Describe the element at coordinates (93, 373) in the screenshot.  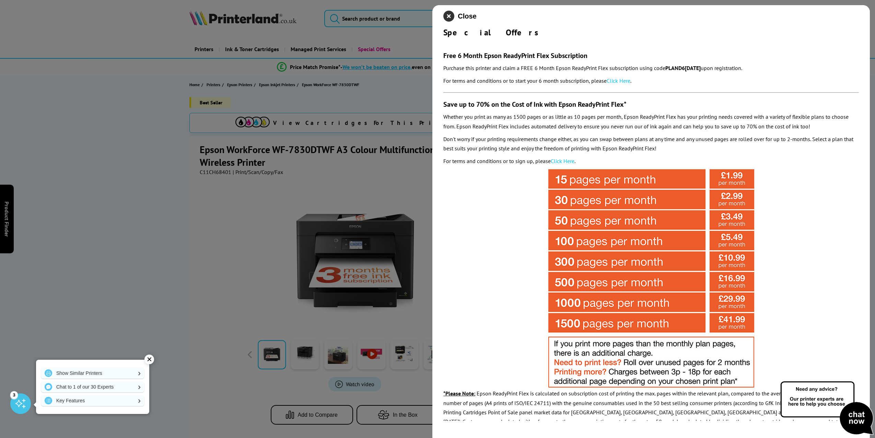
I see `a: Show Similar Printers` at that location.